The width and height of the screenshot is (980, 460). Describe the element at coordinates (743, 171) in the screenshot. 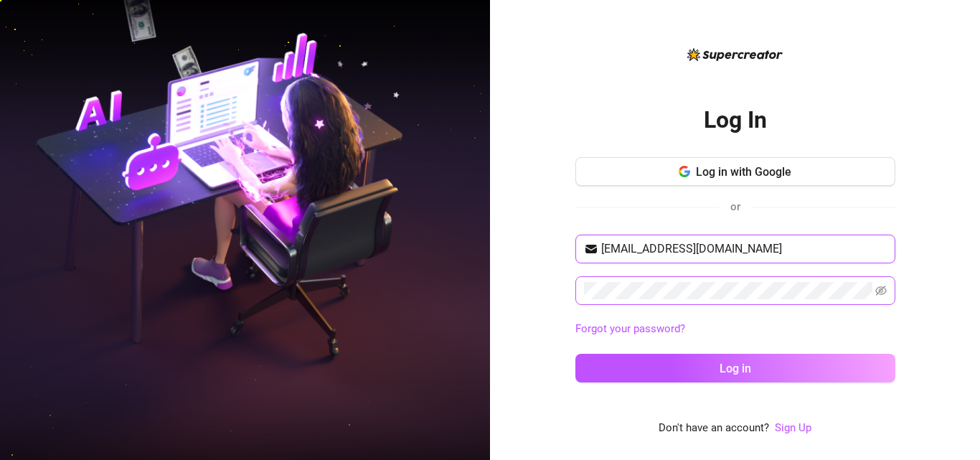

I see `span: Log in with Google` at that location.